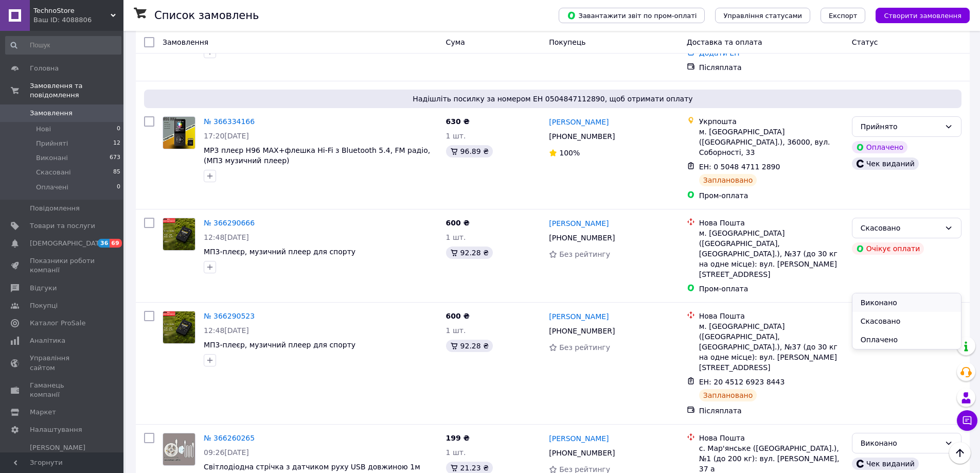 The image size is (980, 473). I want to click on span: Головна, so click(44, 68).